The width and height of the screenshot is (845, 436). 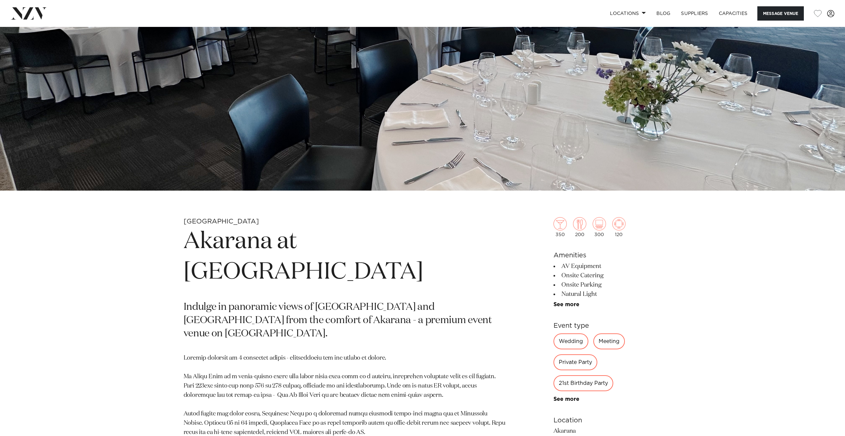 What do you see at coordinates (584, 383) in the screenshot?
I see `div: 21st Birthday Party` at bounding box center [584, 383].